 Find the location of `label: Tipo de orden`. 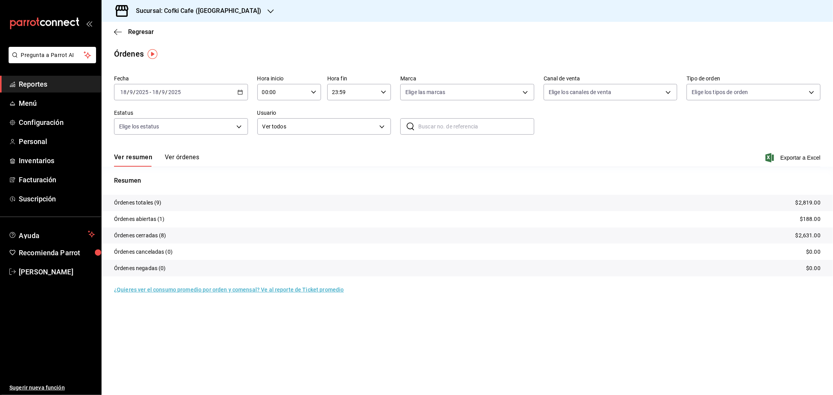

label: Tipo de orden is located at coordinates (754, 79).